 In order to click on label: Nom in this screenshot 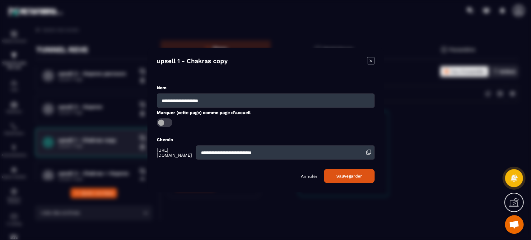, I will do `click(161, 88)`.